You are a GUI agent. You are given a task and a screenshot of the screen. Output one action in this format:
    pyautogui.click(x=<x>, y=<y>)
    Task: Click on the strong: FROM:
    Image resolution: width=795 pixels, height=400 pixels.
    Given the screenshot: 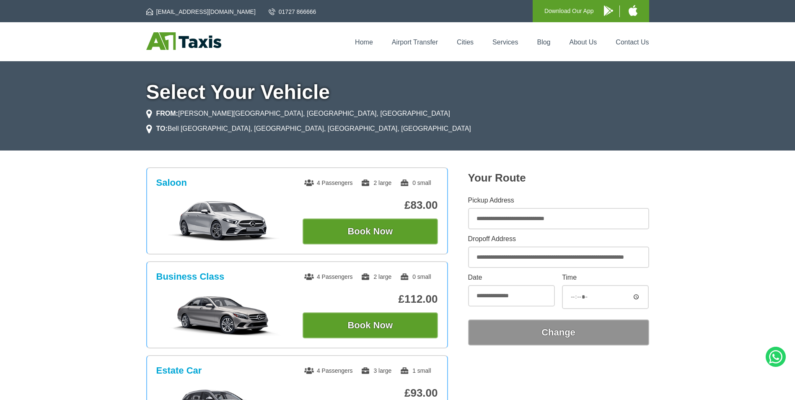 What is the action you would take?
    pyautogui.click(x=167, y=113)
    